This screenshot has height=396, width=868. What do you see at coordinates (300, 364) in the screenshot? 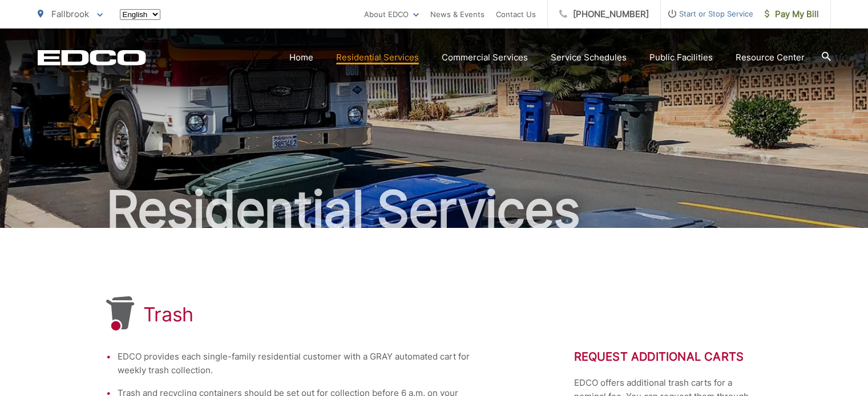
I see `li: EDCO provides each single-family residential customer with a GRAY automated cart for weekly trash...` at bounding box center [300, 364].